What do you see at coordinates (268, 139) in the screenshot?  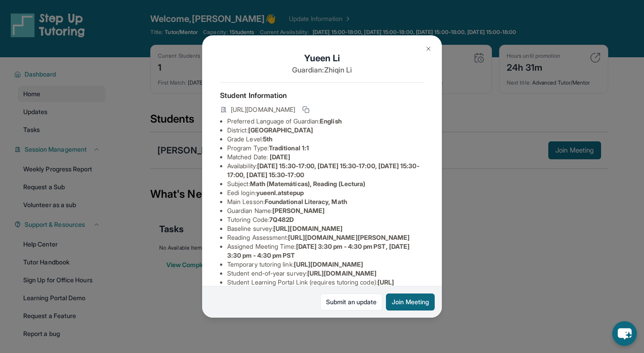 I see `span: 5th` at bounding box center [268, 139].